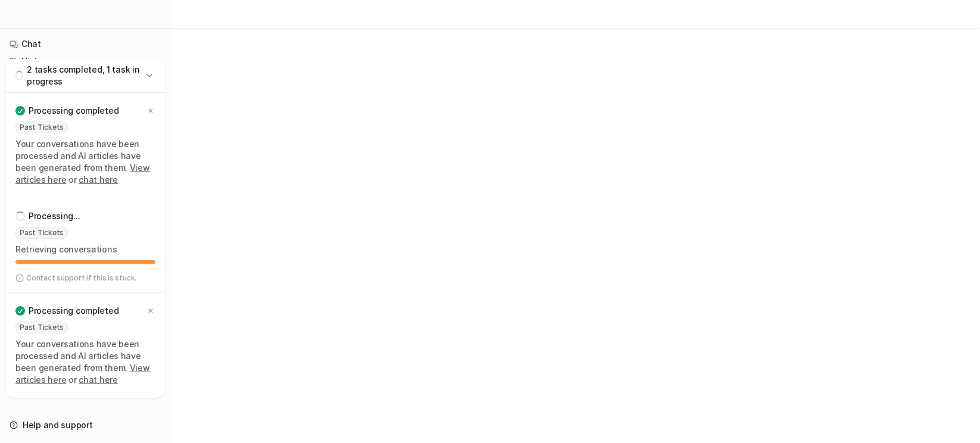  What do you see at coordinates (85, 425) in the screenshot?
I see `a: Help and support` at bounding box center [85, 425].